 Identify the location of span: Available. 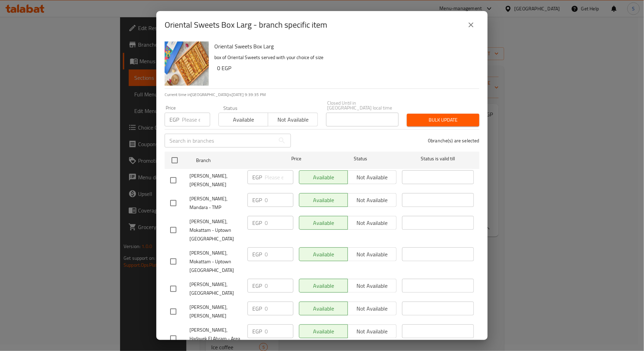
(243, 120).